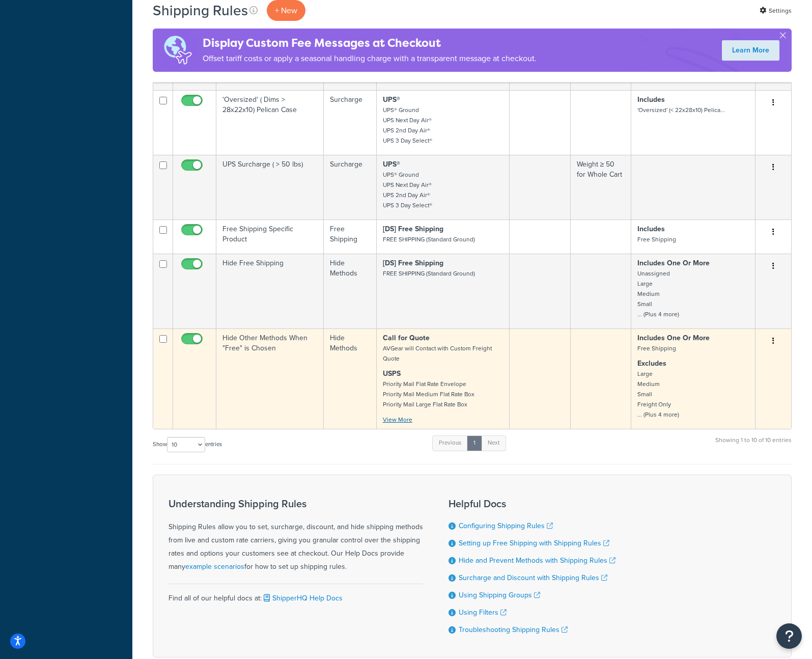 The height and width of the screenshot is (659, 812). I want to click on td: Weight ≥ 50 for Whole Cart, so click(602, 187).